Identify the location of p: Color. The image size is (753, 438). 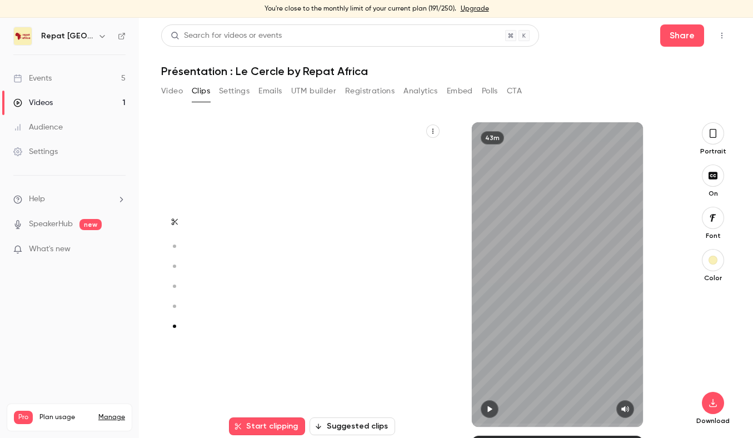
(713, 278).